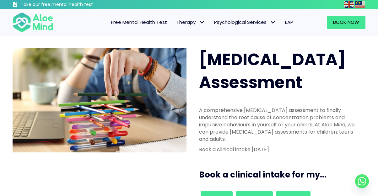 The image size is (378, 196). What do you see at coordinates (191, 22) in the screenshot?
I see `span: Therapy` at bounding box center [191, 22].